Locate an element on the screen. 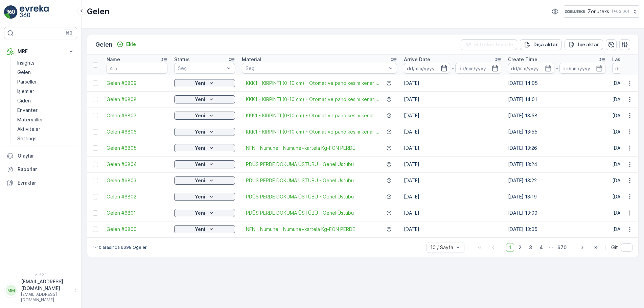 This screenshot has width=644, height=308. a: Insights is located at coordinates (46, 63).